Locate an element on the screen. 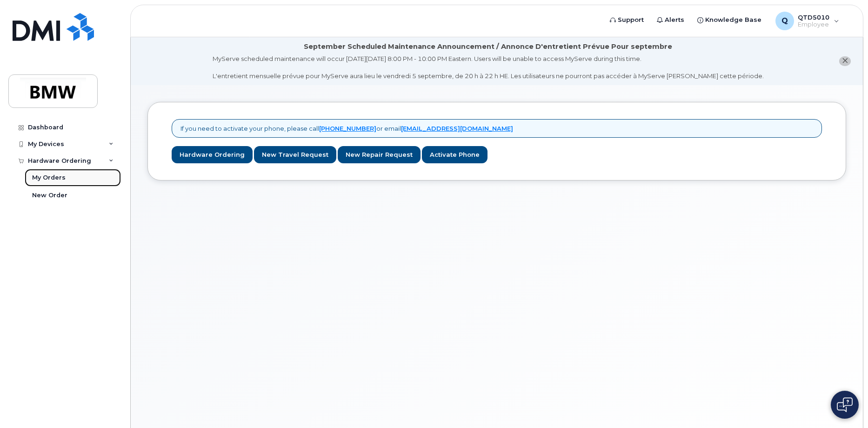 The height and width of the screenshot is (428, 868). a: Hardware Ordering is located at coordinates (212, 154).